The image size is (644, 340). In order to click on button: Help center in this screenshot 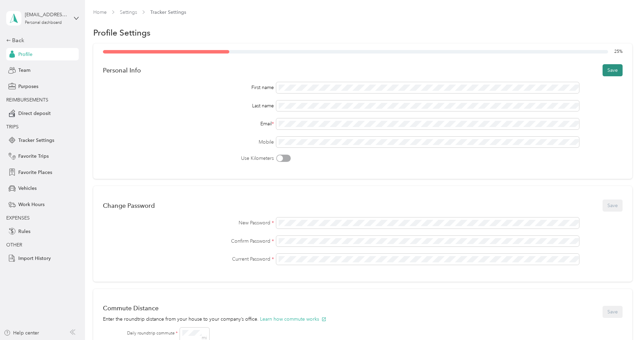, I will do `click(22, 333)`.